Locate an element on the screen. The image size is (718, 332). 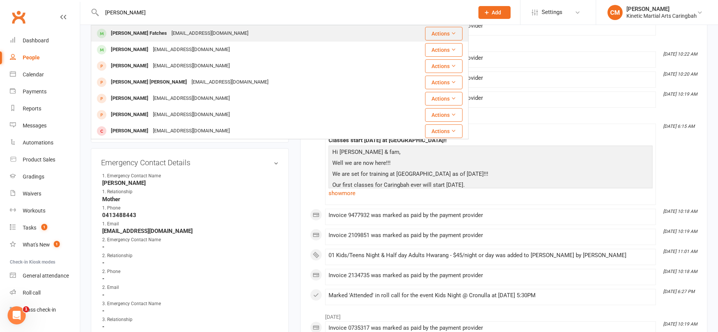
div: 2. Emergency Contact Name is located at coordinates (133, 240).